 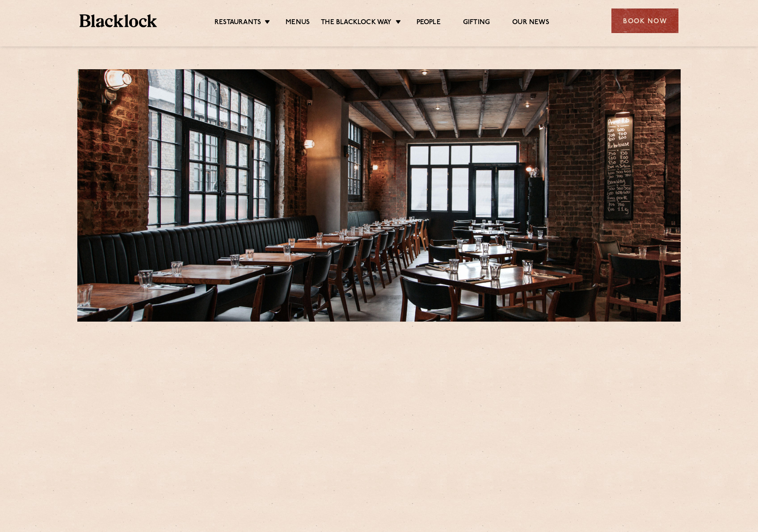 What do you see at coordinates (356, 23) in the screenshot?
I see `a: The Blacklock Way` at bounding box center [356, 23].